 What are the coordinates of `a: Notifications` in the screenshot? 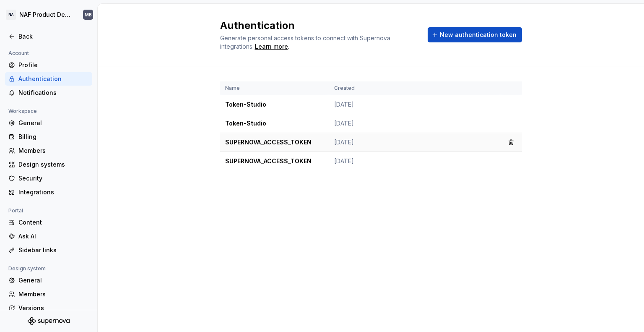 It's located at (49, 93).